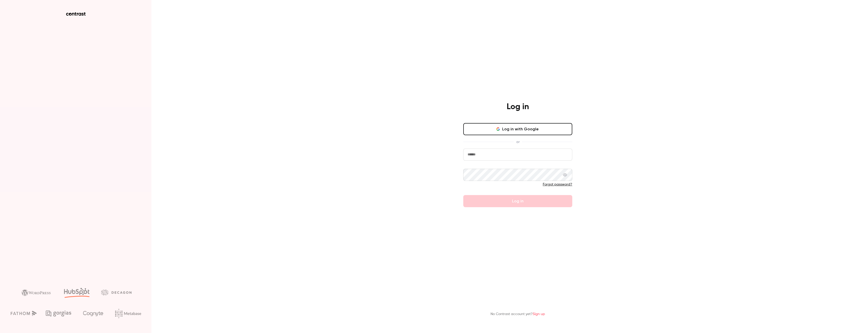  Describe the element at coordinates (518, 107) in the screenshot. I see `h4: Log in` at that location.